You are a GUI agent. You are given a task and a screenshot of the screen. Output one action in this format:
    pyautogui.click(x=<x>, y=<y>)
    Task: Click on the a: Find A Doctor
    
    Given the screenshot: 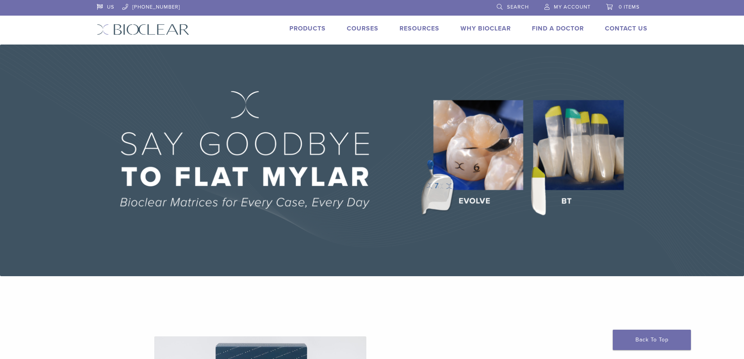 What is the action you would take?
    pyautogui.click(x=558, y=29)
    